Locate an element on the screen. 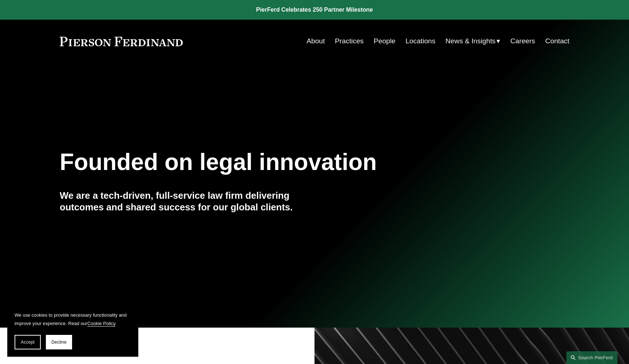 The height and width of the screenshot is (364, 629). section: Cookie banner is located at coordinates (73, 330).